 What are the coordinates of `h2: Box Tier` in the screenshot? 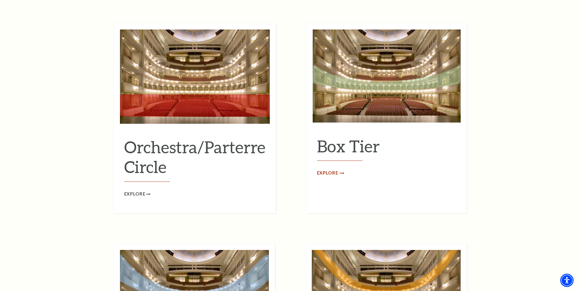 It's located at (387, 149).